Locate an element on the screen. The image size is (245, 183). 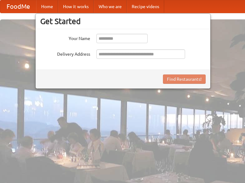
label: Delivery Address is located at coordinates (65, 53).